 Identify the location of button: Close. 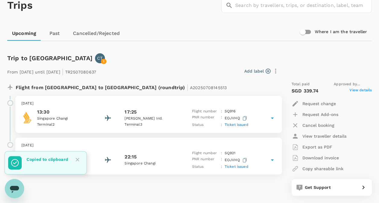
(77, 160).